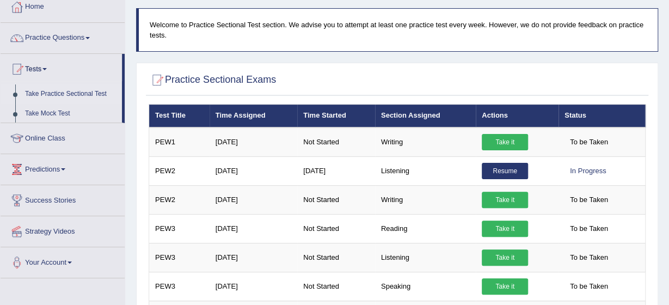 The width and height of the screenshot is (669, 305). Describe the element at coordinates (63, 199) in the screenshot. I see `a: Success Stories` at that location.